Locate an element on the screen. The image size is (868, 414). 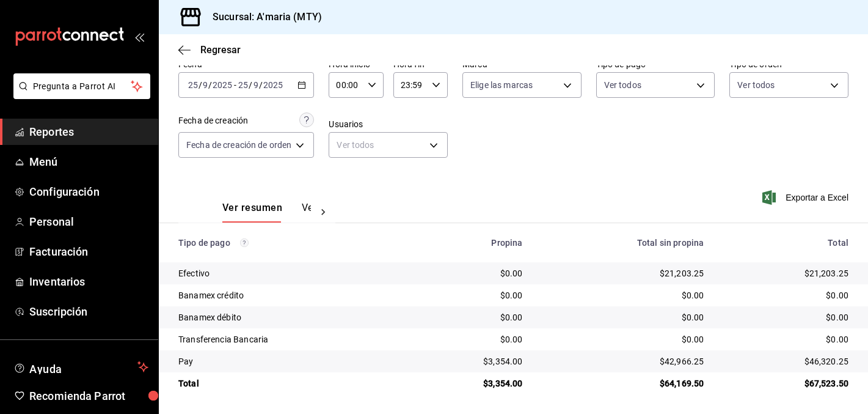
label: Usuarios is located at coordinates (388, 124).